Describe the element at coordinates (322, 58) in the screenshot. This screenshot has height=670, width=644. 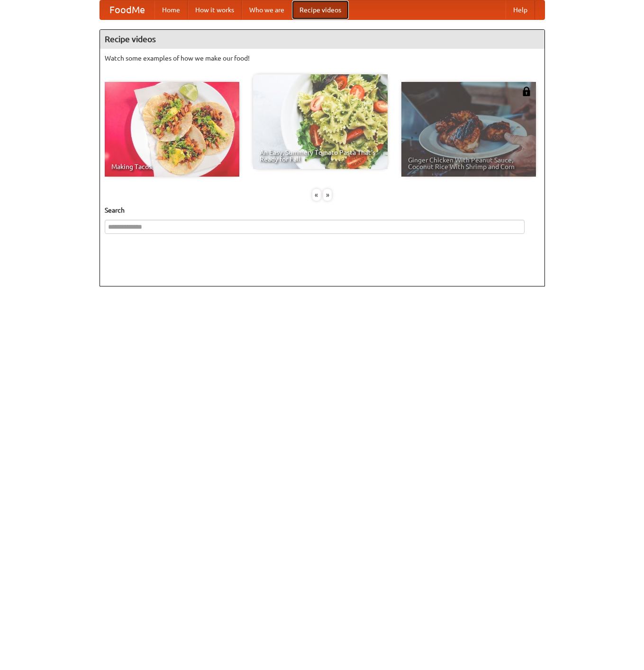
I see `p: Watch some examples of how we make our food!` at that location.